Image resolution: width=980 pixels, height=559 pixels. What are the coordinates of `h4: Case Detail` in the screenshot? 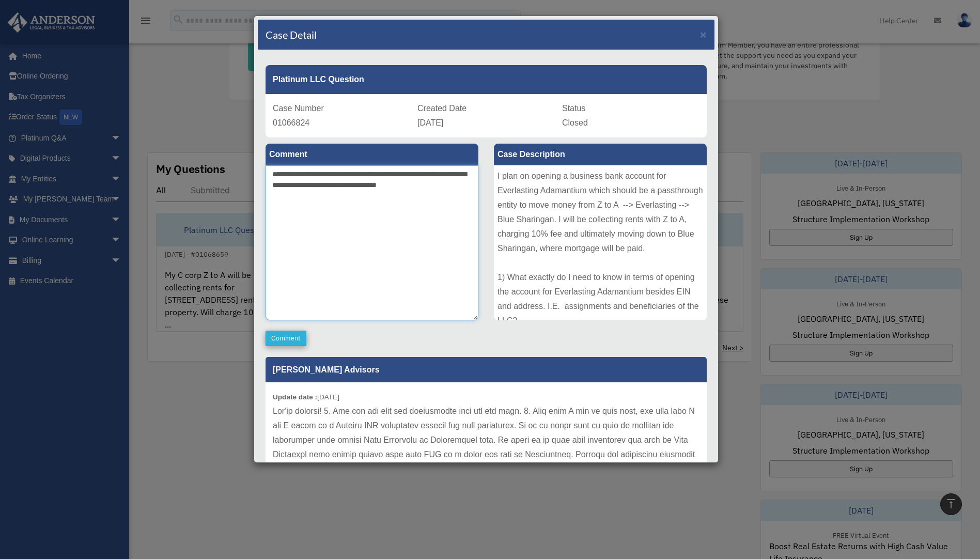 It's located at (291, 35).